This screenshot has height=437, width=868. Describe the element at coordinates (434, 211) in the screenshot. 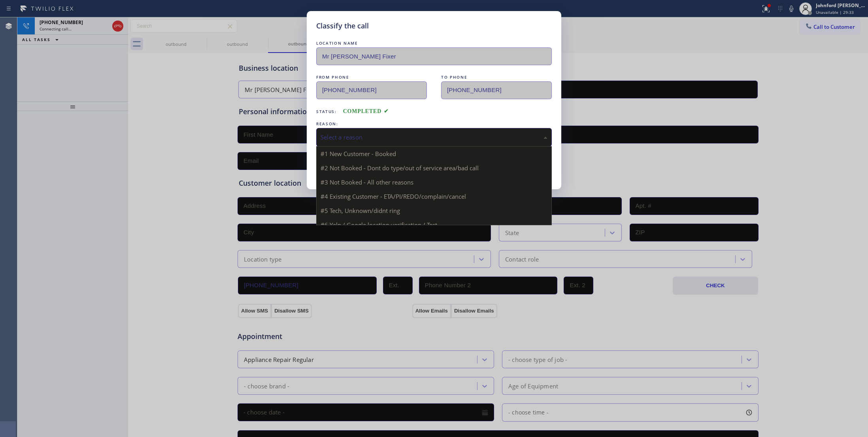

I see `div: #5 Tech, Unknown/didnt ring` at that location.